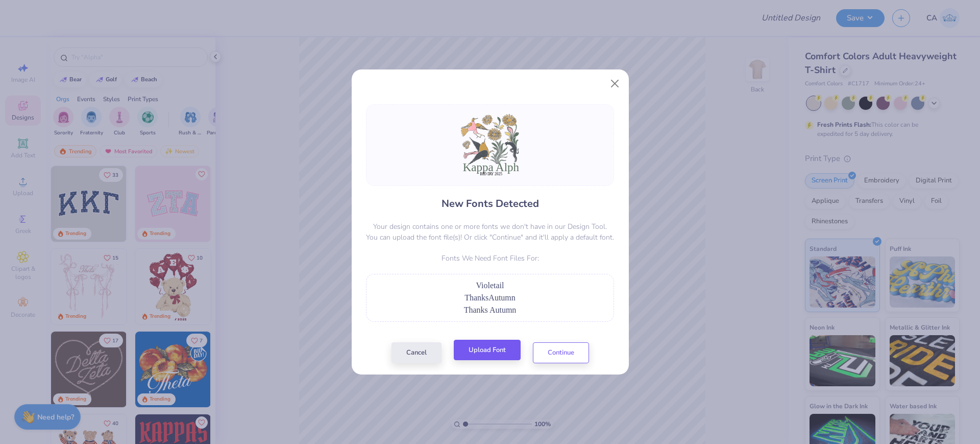 The width and height of the screenshot is (980, 444). What do you see at coordinates (561, 353) in the screenshot?
I see `button: Continue` at bounding box center [561, 353].